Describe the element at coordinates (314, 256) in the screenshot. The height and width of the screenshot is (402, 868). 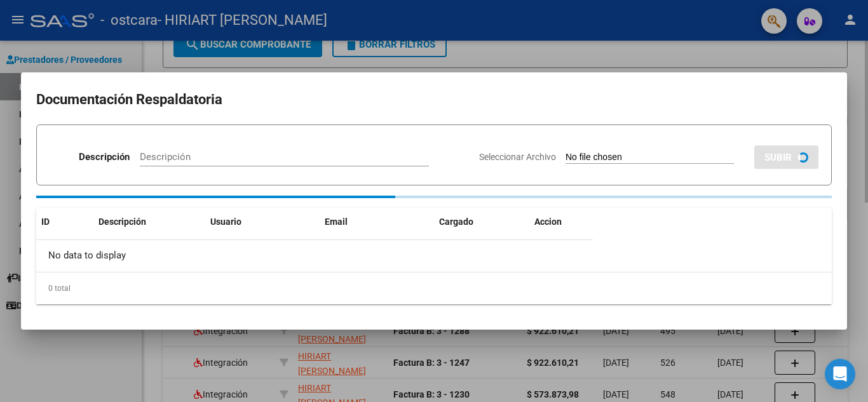
I see `div: No data to display` at that location.